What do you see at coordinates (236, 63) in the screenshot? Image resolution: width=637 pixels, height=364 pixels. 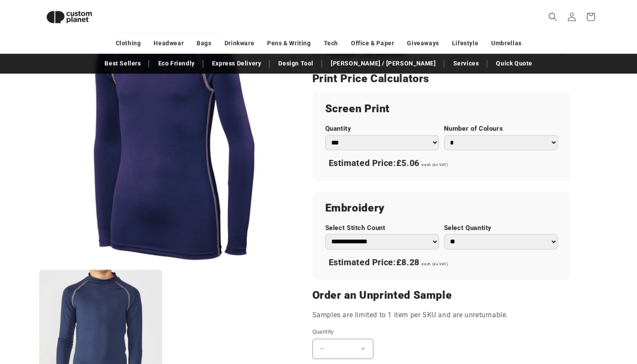 I see `a: Express Delivery` at bounding box center [236, 63].